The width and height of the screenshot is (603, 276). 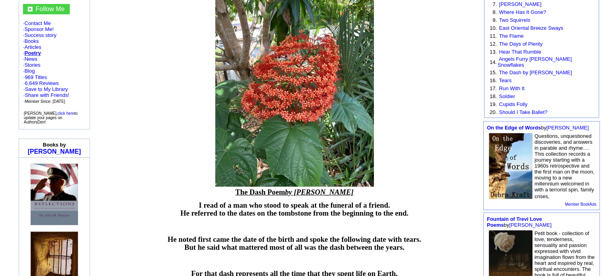 I want to click on a: Save to My Library, so click(x=46, y=89).